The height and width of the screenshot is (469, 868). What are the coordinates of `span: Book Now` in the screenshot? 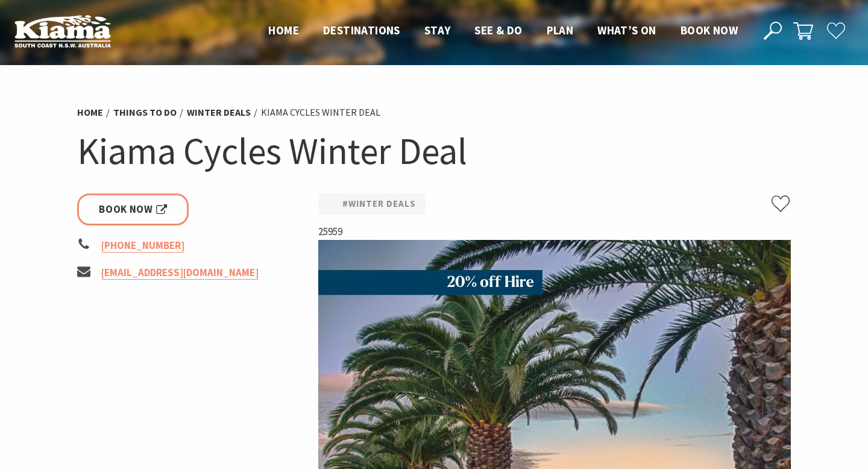 It's located at (133, 209).